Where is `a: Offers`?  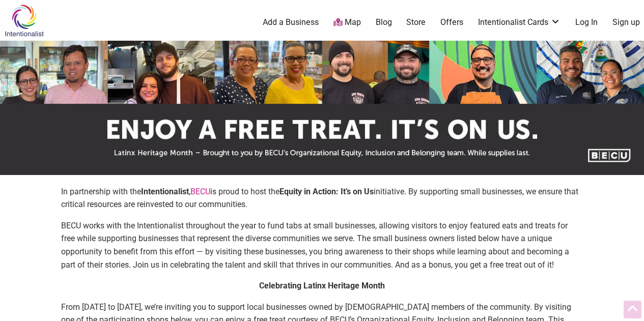
a: Offers is located at coordinates (451, 22).